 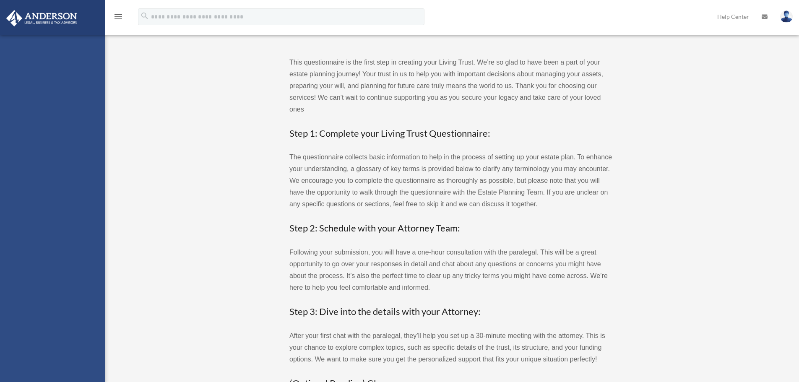 What do you see at coordinates (786, 16) in the screenshot?
I see `img: User Pic` at bounding box center [786, 16].